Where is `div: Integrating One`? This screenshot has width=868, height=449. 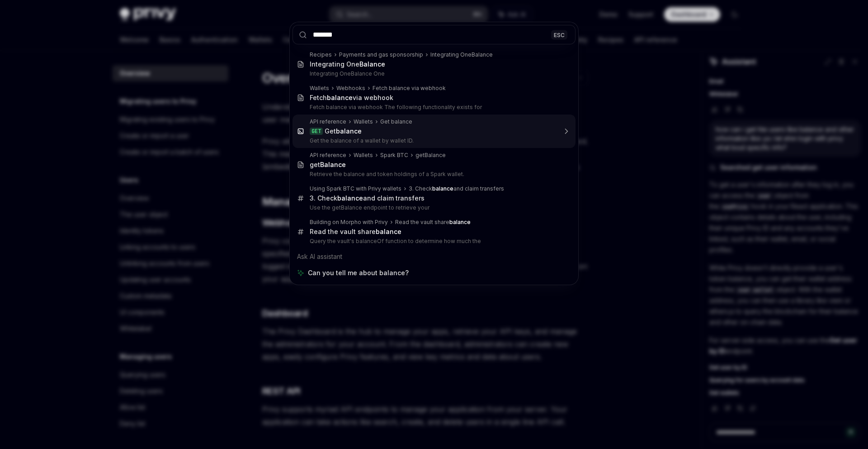
div: Integrating One is located at coordinates (347, 64).